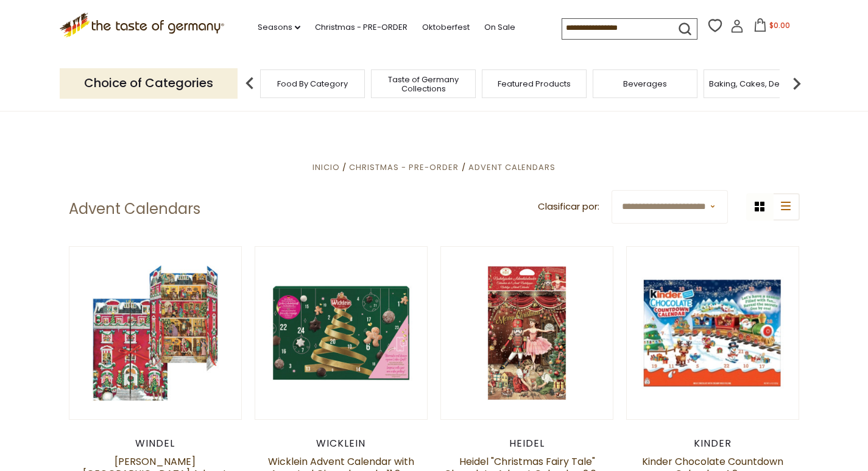 The width and height of the screenshot is (868, 471). Describe the element at coordinates (645, 83) in the screenshot. I see `a: Beverages` at that location.